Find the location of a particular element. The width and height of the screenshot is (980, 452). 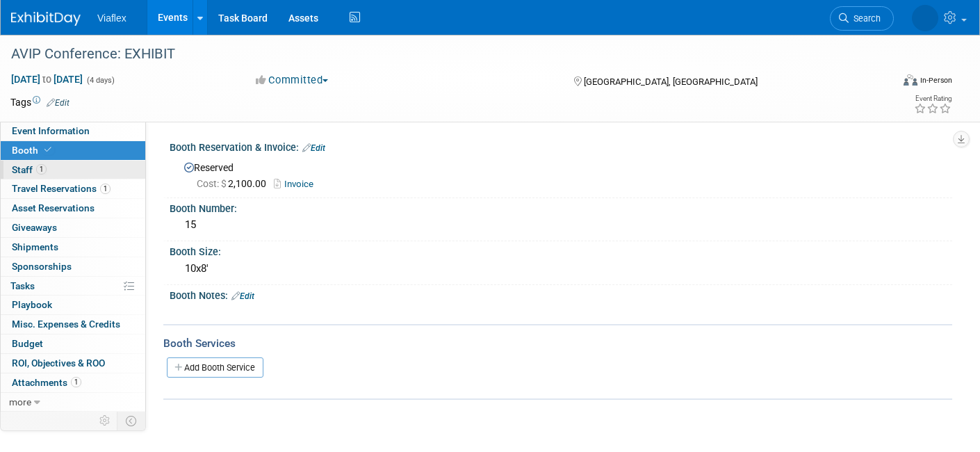

a: more is located at coordinates (72, 402).